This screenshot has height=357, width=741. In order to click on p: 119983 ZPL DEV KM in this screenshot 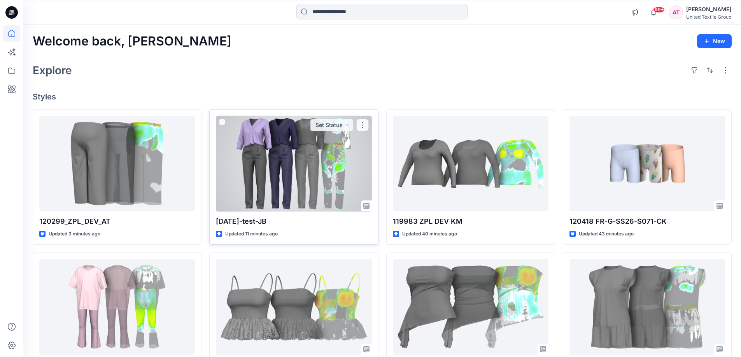, I will do `click(471, 222)`.